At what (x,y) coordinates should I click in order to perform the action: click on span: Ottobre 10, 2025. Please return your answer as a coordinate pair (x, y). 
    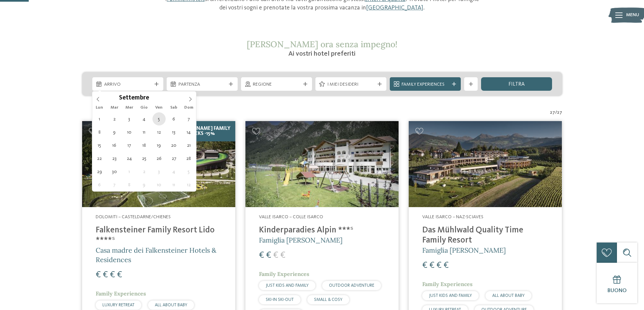
    Looking at the image, I should click on (159, 184).